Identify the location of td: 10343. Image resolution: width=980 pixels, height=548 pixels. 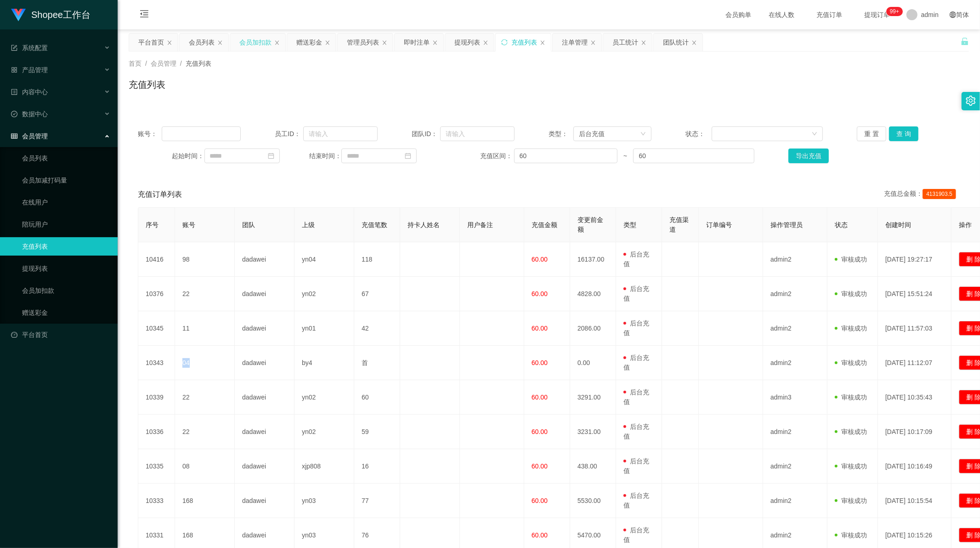
(157, 363).